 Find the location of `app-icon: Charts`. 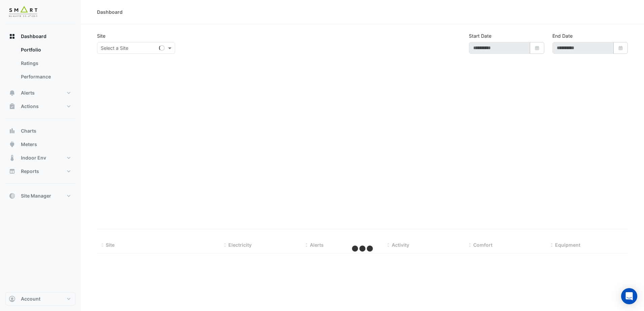

app-icon: Charts is located at coordinates (12, 131).